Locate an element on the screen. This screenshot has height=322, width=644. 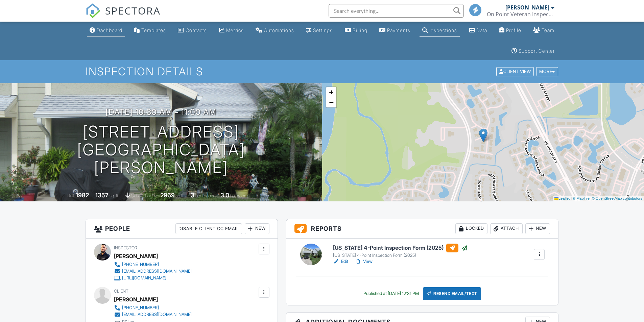
a: Inspections is located at coordinates (439, 30).